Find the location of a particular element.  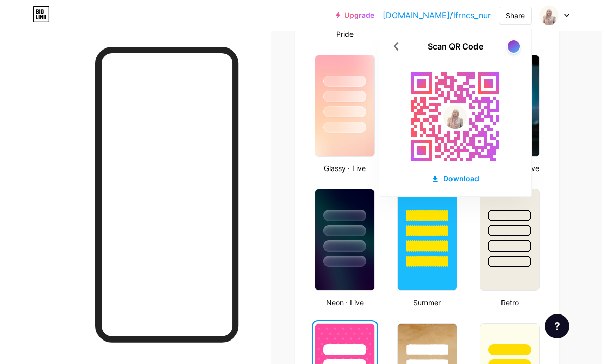

div: Summer is located at coordinates (427, 302).